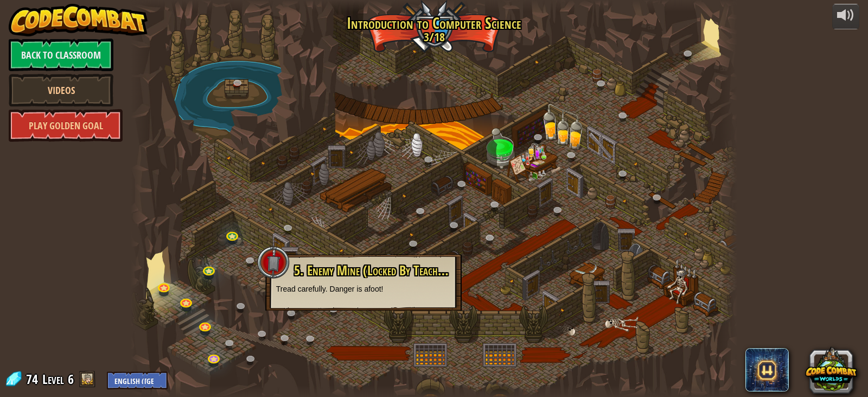 Image resolution: width=868 pixels, height=397 pixels. Describe the element at coordinates (53, 378) in the screenshot. I see `span: Level` at that location.